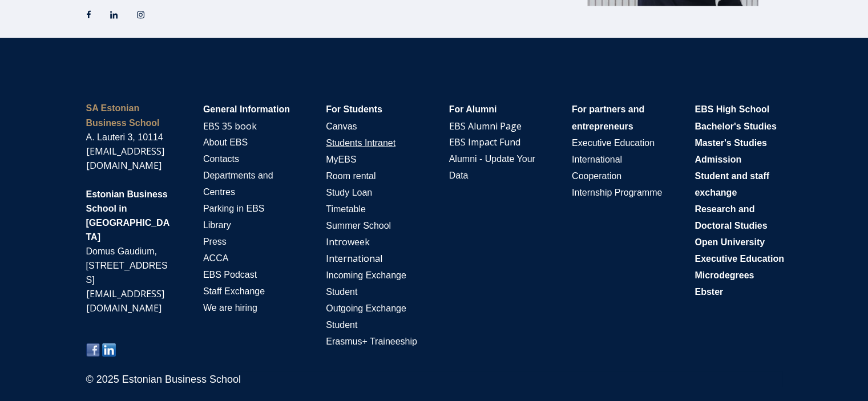 The height and width of the screenshot is (401, 868). Describe the element at coordinates (731, 142) in the screenshot. I see `a: Master's Studies` at that location.